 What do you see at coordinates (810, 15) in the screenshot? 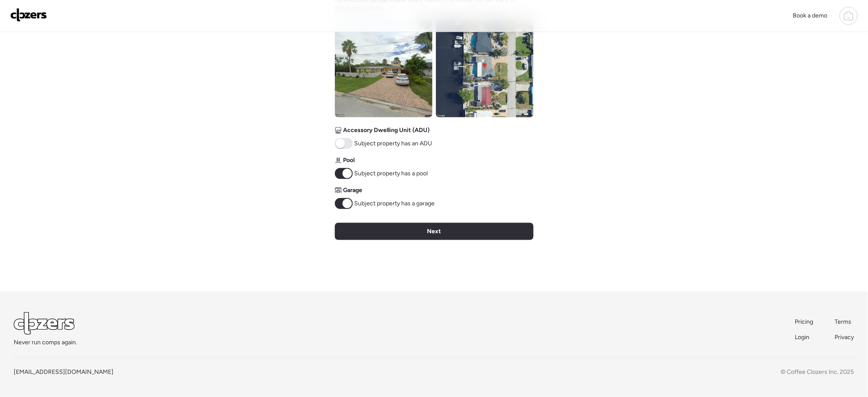
I see `span: Book a demo` at bounding box center [810, 15].